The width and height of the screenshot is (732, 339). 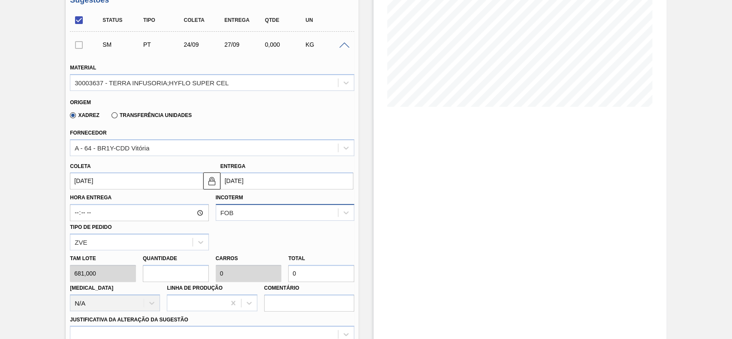 What do you see at coordinates (123, 20) in the screenshot?
I see `div: Status` at bounding box center [123, 20].